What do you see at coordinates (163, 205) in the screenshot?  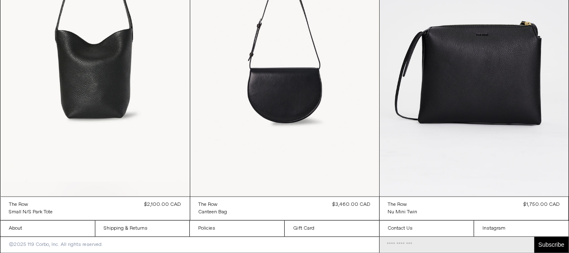 I see `div: $2,100.00 CAD` at bounding box center [163, 205].